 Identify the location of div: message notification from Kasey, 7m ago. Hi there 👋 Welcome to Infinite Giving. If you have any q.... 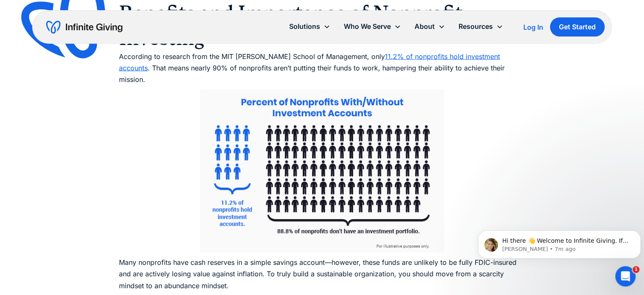
(85, 31).